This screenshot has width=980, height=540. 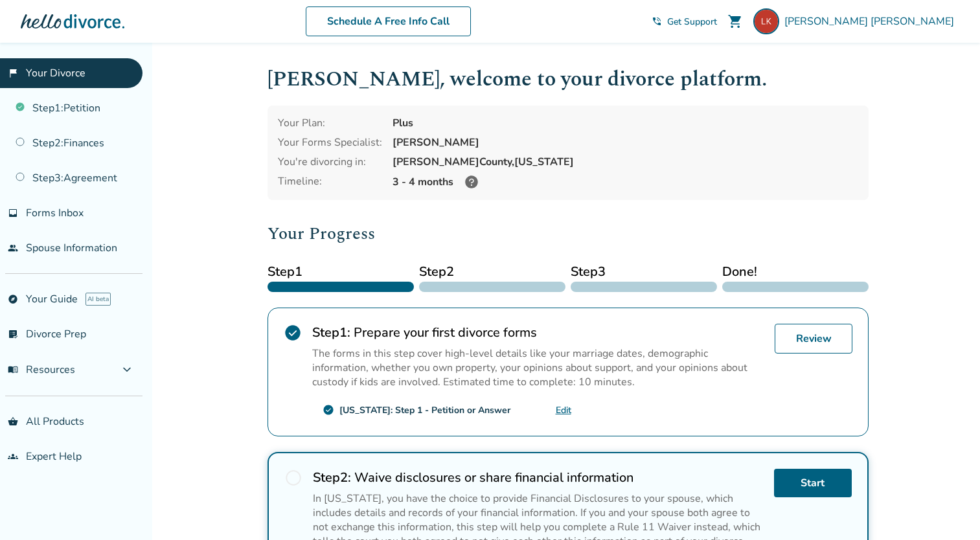 I want to click on a: phone_in_talkGet Support, so click(x=684, y=22).